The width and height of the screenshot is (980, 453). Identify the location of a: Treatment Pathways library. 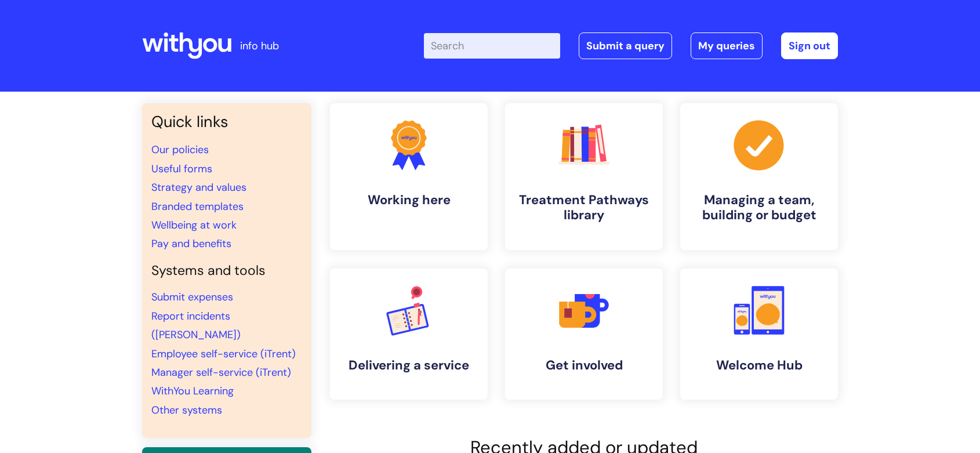
(584, 176).